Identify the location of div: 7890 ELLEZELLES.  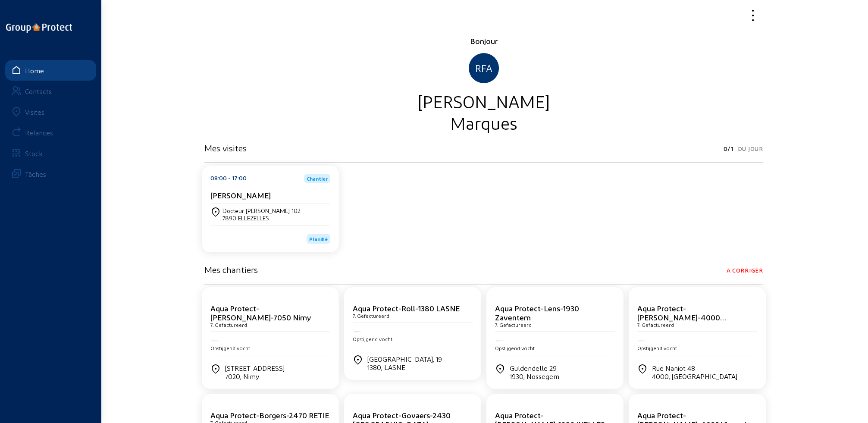
(261, 218).